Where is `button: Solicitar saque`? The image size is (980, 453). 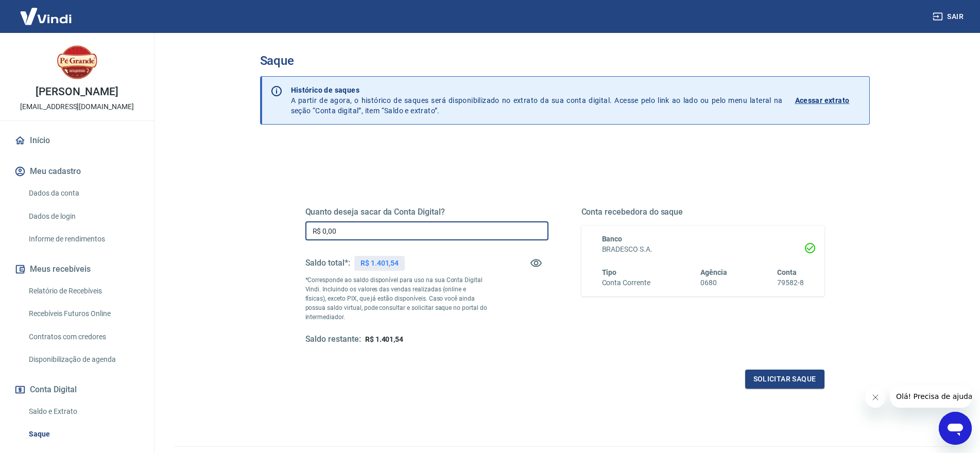
button: Solicitar saque is located at coordinates (785, 379).